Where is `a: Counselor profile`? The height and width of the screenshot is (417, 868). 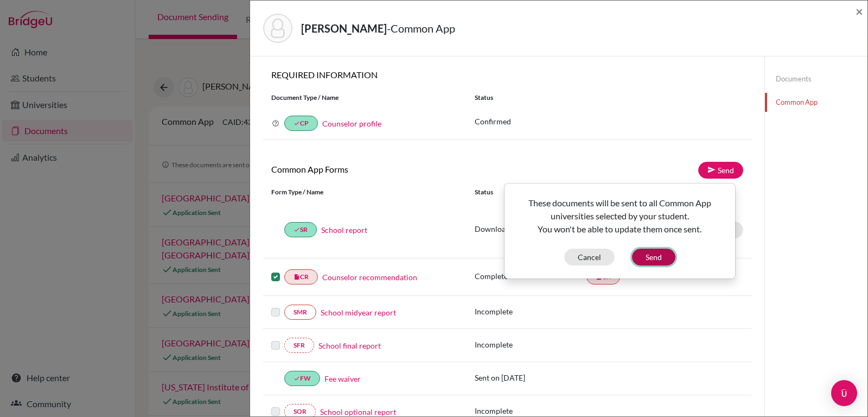
a: Counselor profile is located at coordinates (352, 123).